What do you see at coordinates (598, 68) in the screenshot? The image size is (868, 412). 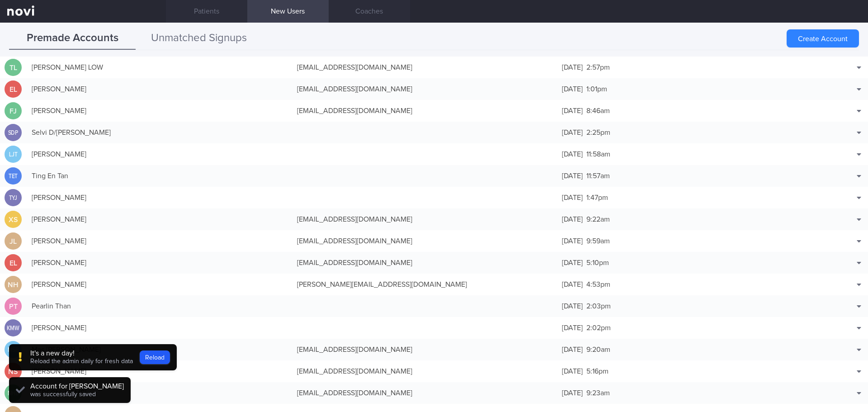 I see `span: 2:57pm` at bounding box center [598, 68].